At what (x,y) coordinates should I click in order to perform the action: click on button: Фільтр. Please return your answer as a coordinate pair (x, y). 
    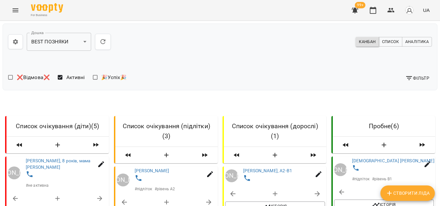
    Looking at the image, I should click on (417, 78).